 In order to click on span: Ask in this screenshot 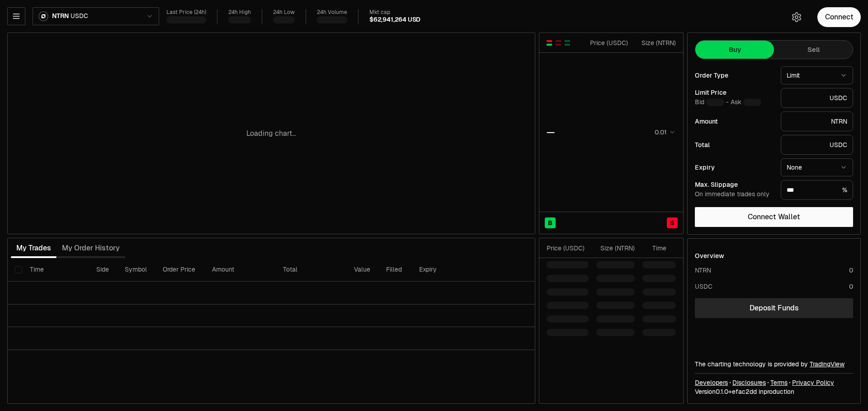, I will do `click(746, 102)`.